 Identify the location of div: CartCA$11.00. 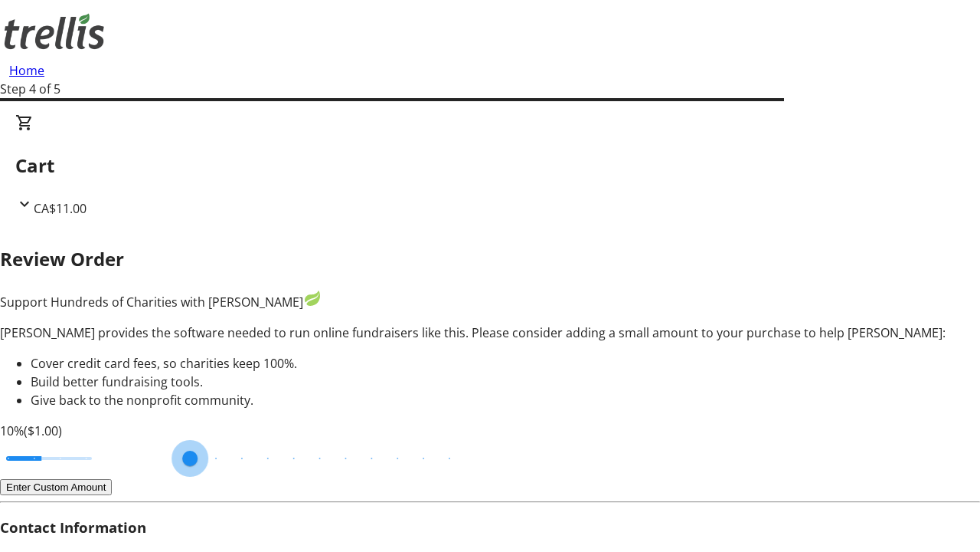
(490, 166).